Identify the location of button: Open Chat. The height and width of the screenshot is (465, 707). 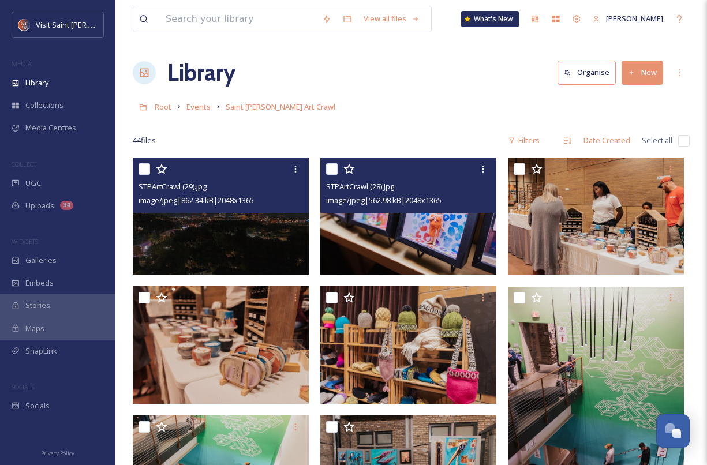
(673, 431).